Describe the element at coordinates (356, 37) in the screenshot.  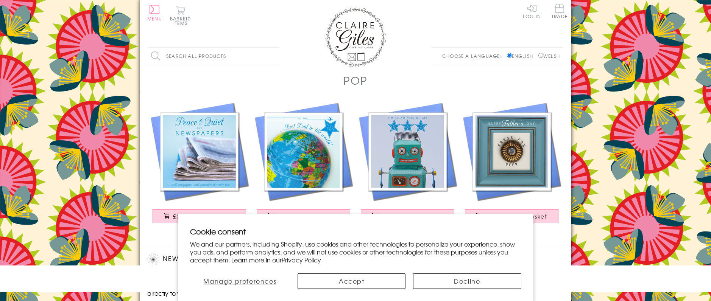
I see `img: Claire Giles Greetings Cards` at that location.